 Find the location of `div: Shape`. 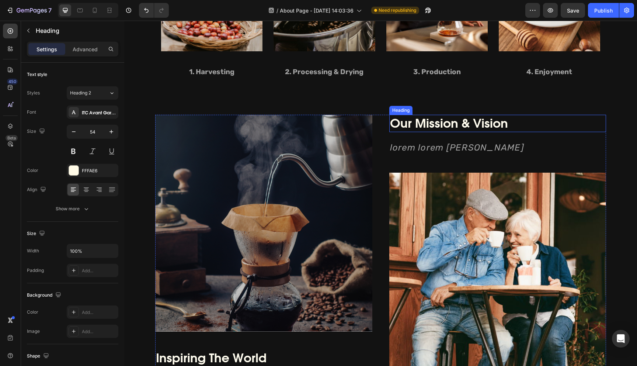

div: Shape is located at coordinates (39, 356).